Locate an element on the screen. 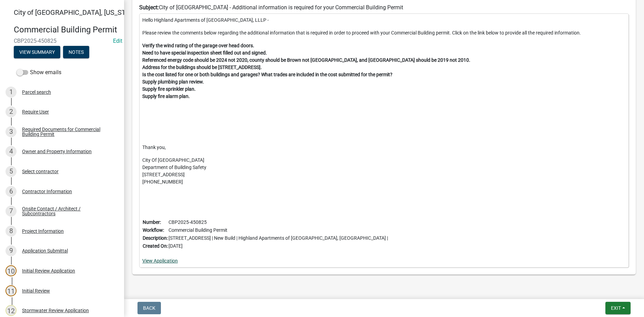 The height and width of the screenshot is (317, 644). div: 8 is located at coordinates (11, 231).